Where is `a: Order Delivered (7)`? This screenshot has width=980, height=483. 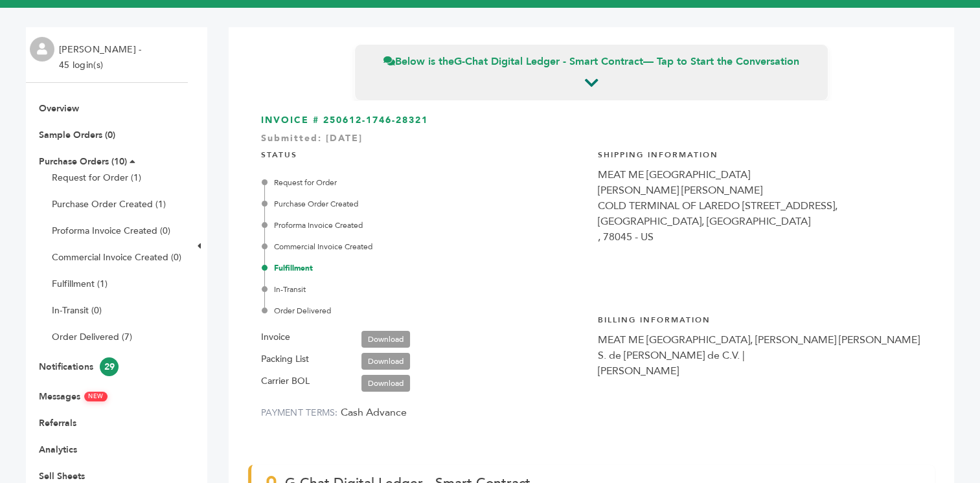
a: Order Delivered (7) is located at coordinates (92, 336).